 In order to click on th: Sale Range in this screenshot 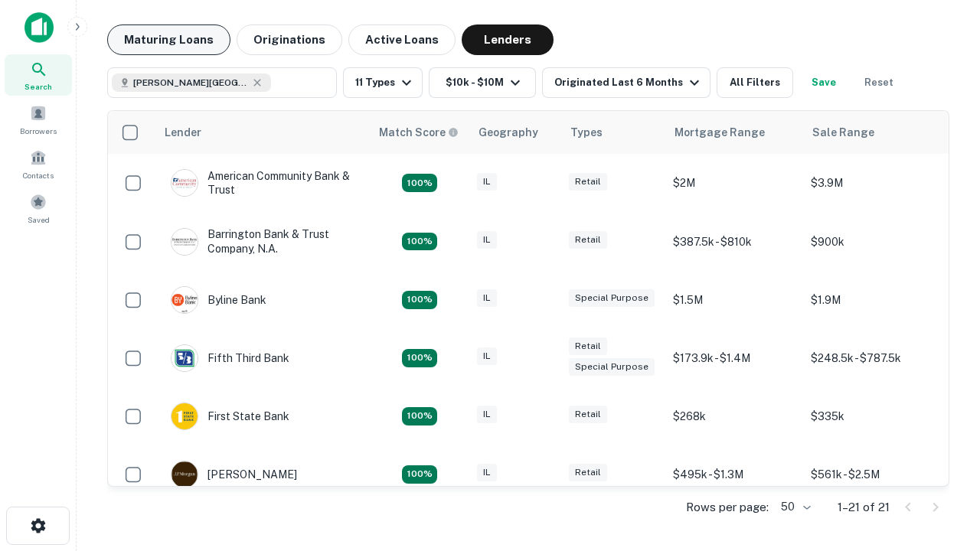, I will do `click(872, 133)`.